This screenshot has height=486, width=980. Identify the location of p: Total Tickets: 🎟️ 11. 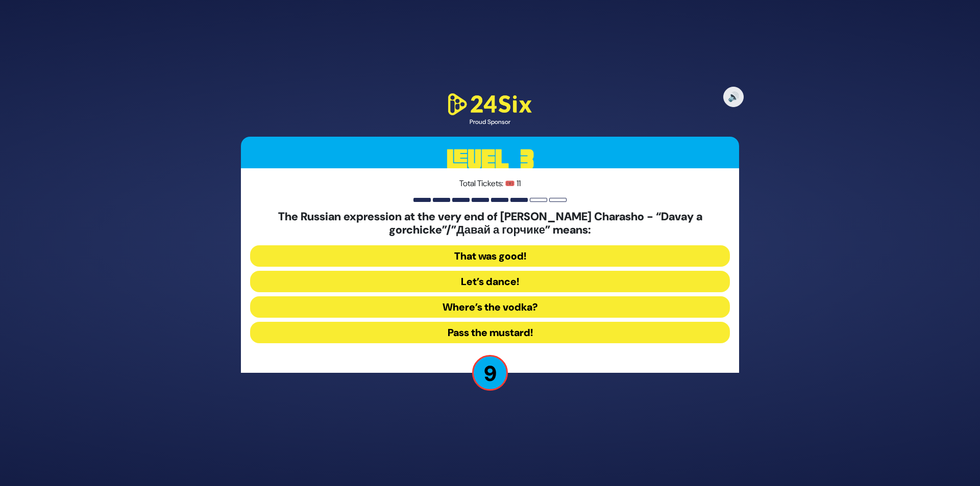
(490, 184).